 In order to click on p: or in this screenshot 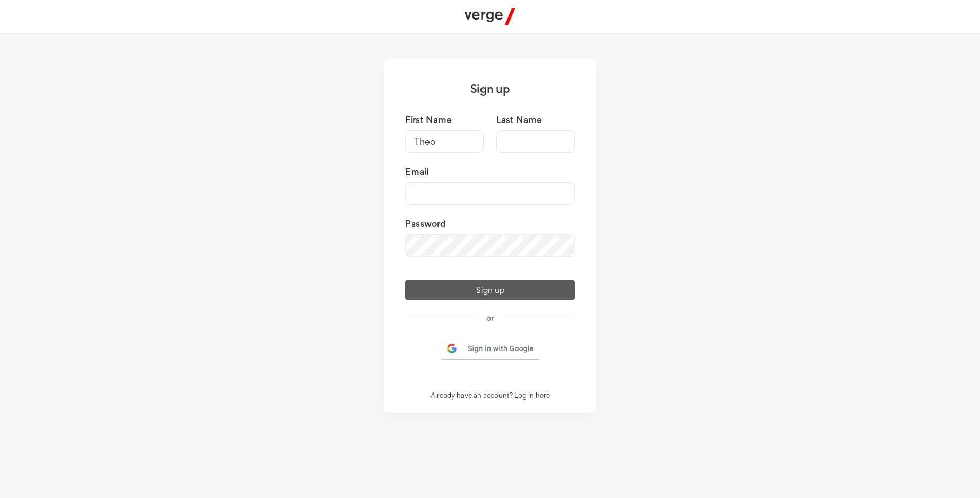, I will do `click(490, 318)`.